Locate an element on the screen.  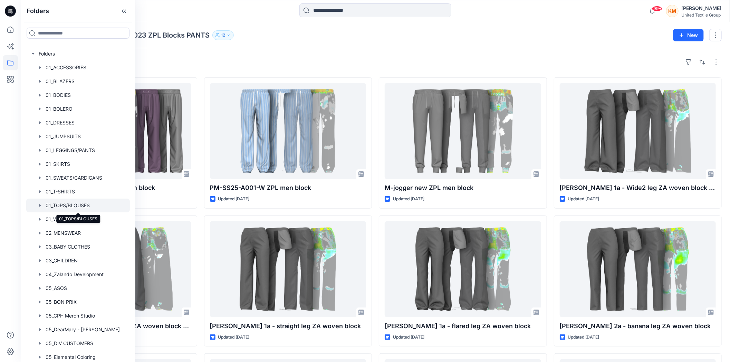
a: PM-SS25-A001-W ZPL men block is located at coordinates (288, 131).